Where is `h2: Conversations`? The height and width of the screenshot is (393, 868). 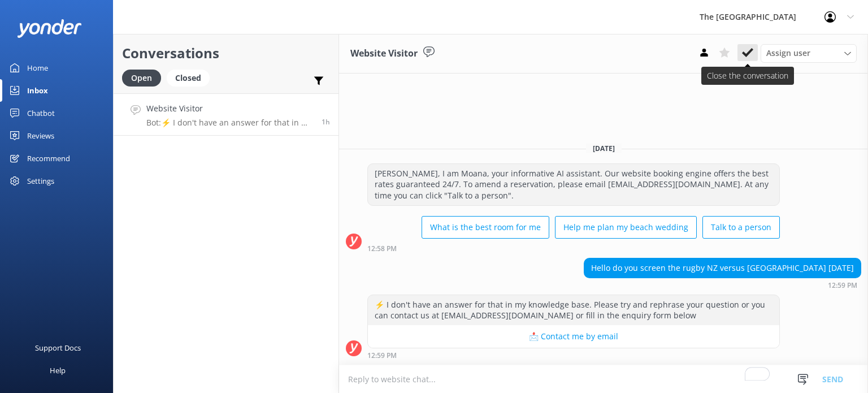
h2: Conversations is located at coordinates (226, 53).